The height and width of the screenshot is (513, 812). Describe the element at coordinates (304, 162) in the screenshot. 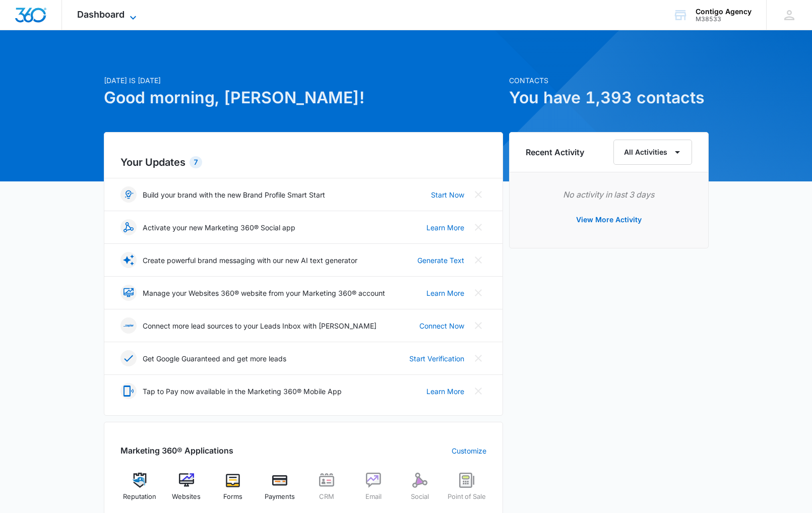

I see `h2: Your Updates` at that location.